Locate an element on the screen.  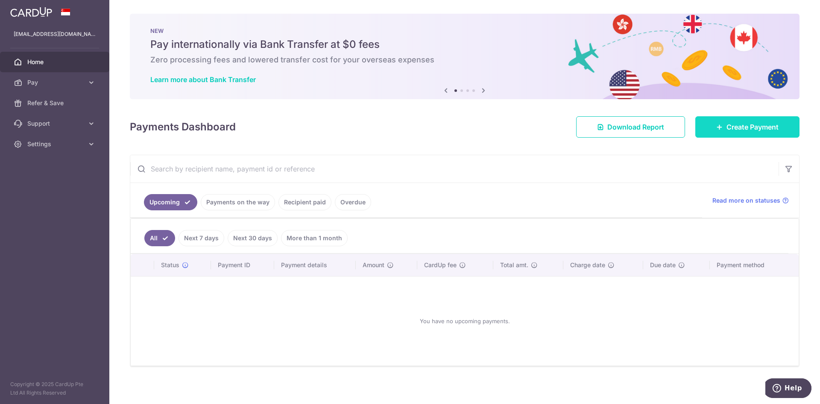
span: Help is located at coordinates (28, 10).